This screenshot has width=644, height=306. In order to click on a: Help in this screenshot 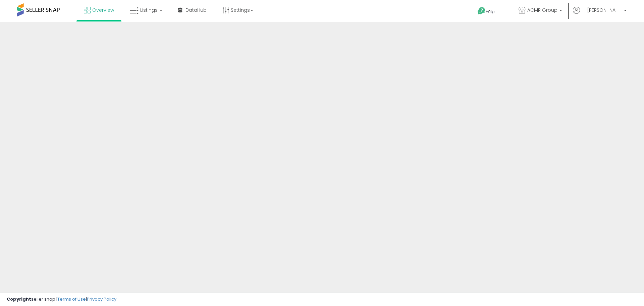, I will do `click(490, 12)`.